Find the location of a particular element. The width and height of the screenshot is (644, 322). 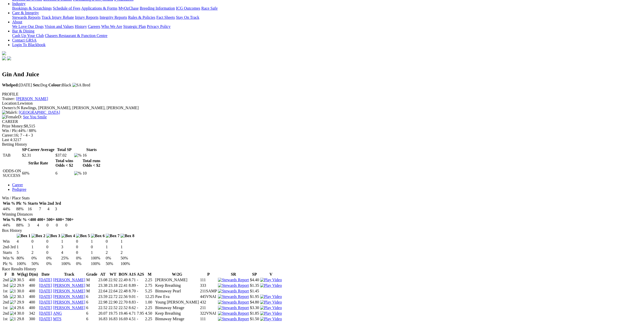

td: 1 is located at coordinates (127, 242).